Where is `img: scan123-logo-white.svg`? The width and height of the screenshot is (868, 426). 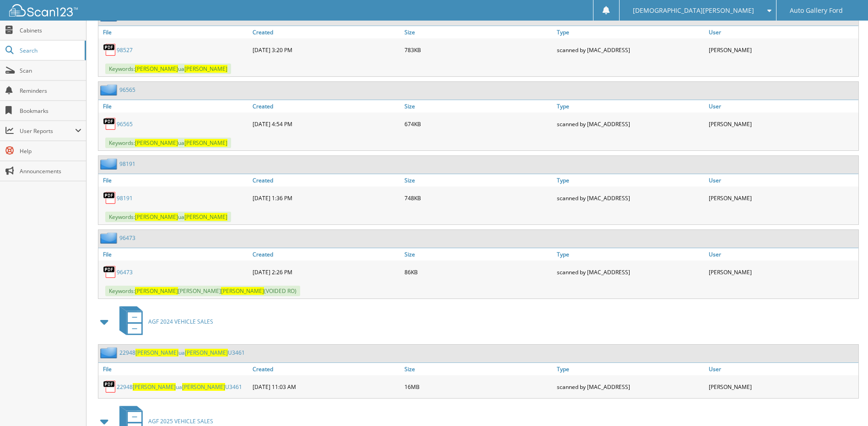
img: scan123-logo-white.svg is located at coordinates (43, 10).